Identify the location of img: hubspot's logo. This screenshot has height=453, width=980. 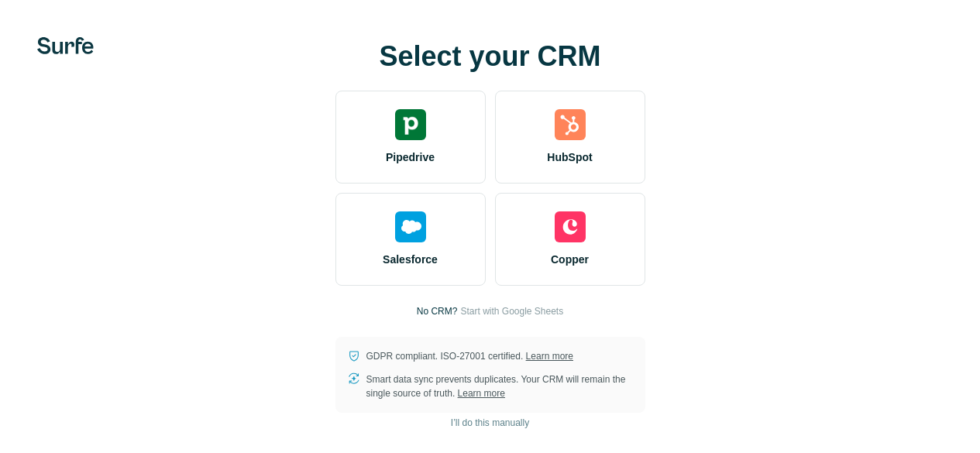
(570, 125).